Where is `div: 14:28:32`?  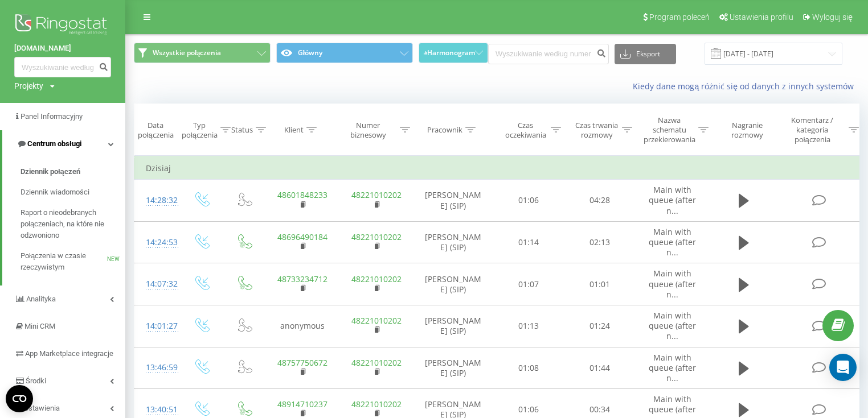 div: 14:28:32 is located at coordinates (157, 200).